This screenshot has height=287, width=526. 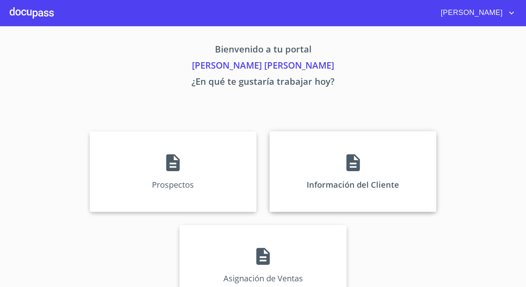 I want to click on p: ¿En qué te gustaría trabajar hoy?, so click(x=263, y=83).